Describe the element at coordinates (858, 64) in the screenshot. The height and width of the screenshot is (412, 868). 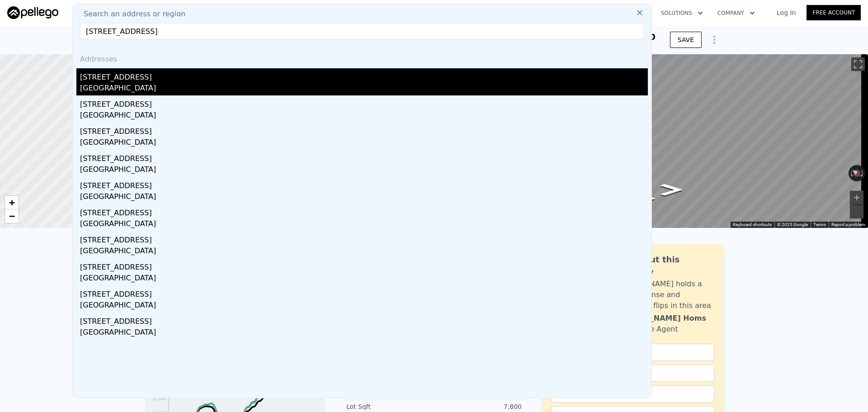
I see `button: Toggle fullscreen view` at that location.